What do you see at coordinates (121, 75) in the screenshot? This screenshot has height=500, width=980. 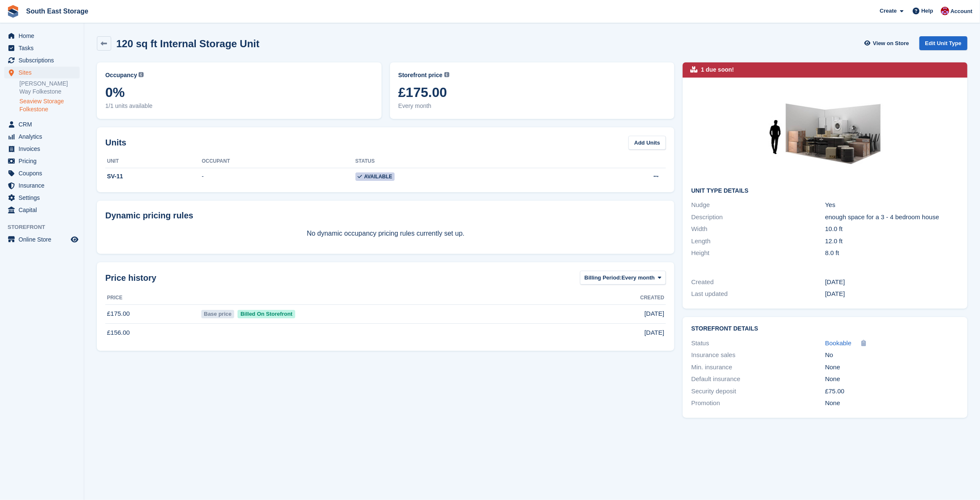 I see `span: Occupancy` at bounding box center [121, 75].